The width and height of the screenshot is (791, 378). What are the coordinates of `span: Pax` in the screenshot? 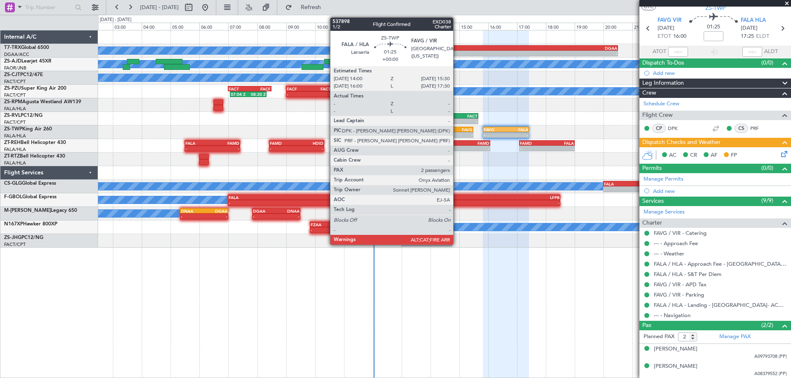 It's located at (646, 326).